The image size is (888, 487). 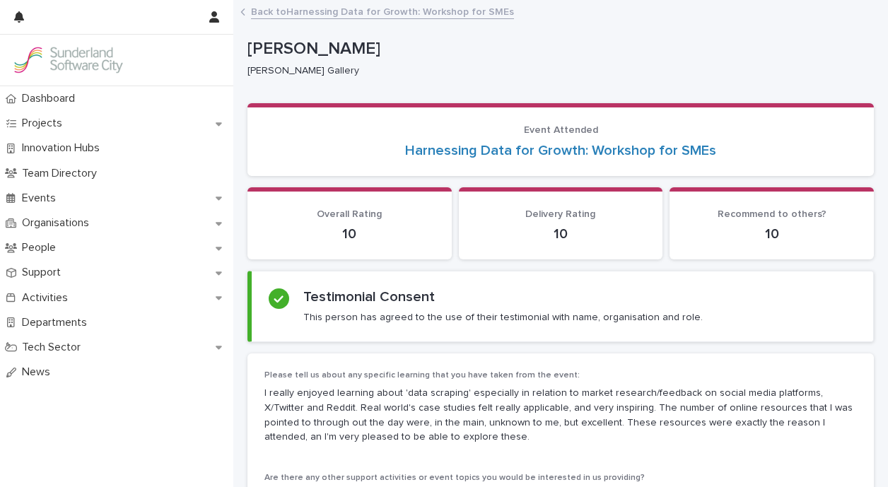 I want to click on span: Recommend to others?, so click(x=772, y=214).